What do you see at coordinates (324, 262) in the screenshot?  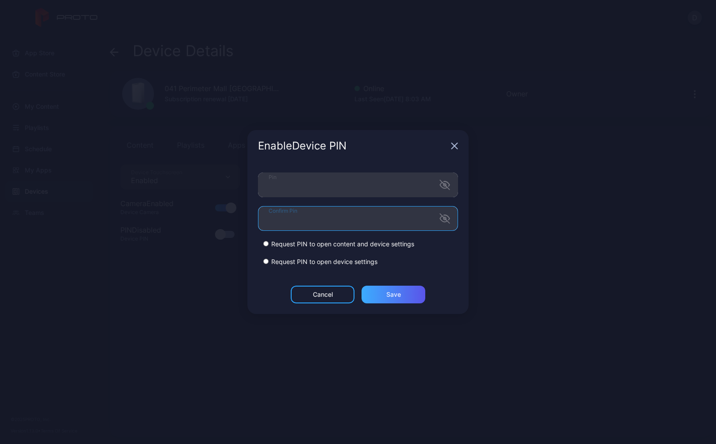 I see `label: Request PIN to open device settings` at bounding box center [324, 262].